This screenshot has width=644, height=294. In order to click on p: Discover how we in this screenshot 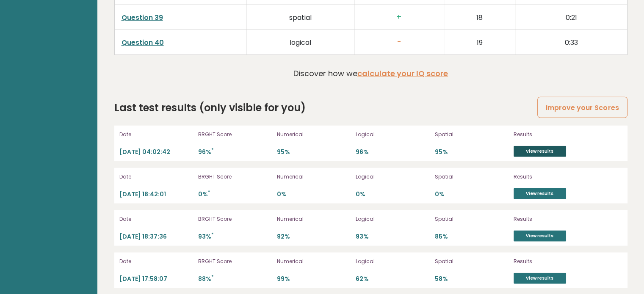, I will do `click(371, 73)`.